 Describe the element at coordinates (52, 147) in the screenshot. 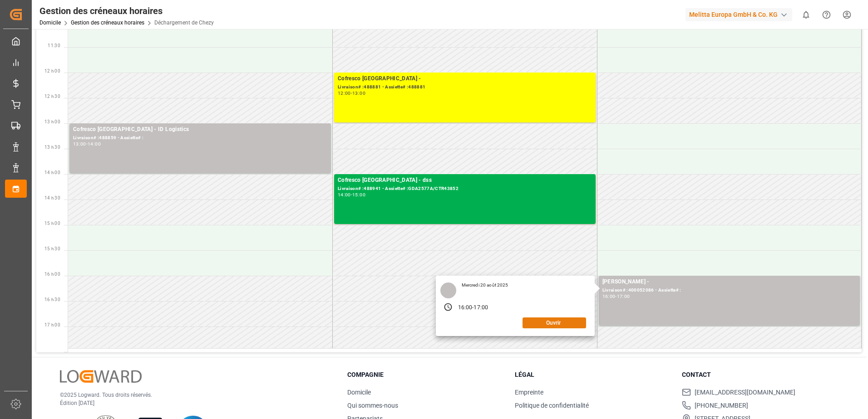

I see `span: 13 h 30` at that location.